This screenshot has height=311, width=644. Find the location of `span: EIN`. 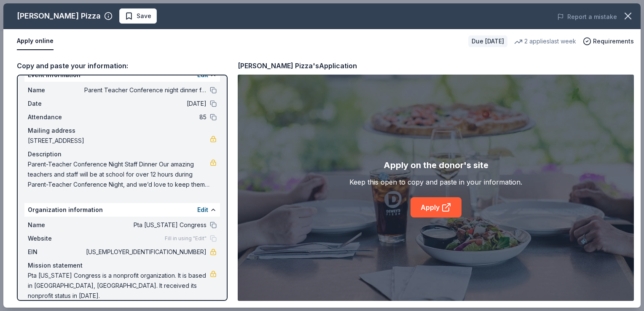

span: EIN is located at coordinates (56, 252).